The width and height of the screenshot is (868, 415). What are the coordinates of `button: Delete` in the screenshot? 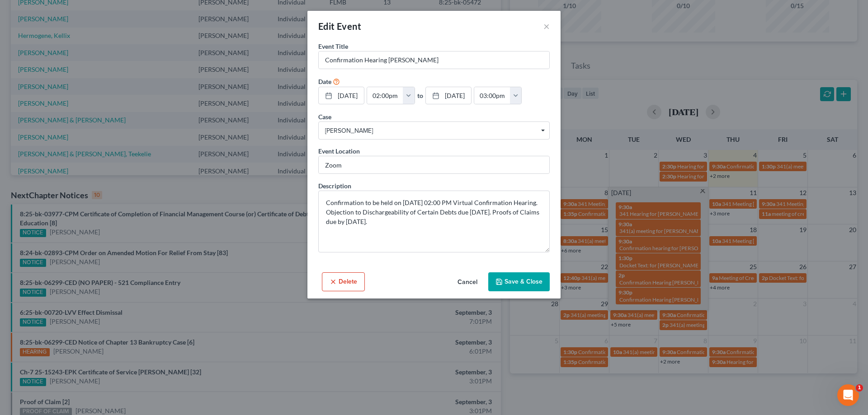 It's located at (343, 282).